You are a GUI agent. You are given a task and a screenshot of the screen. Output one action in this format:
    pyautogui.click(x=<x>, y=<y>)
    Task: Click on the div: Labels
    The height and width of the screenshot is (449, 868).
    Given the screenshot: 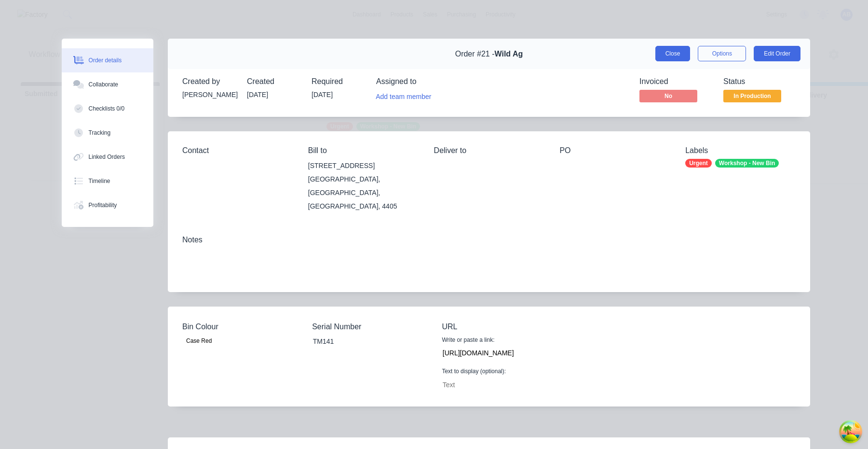 What is the action you would take?
    pyautogui.click(x=740, y=150)
    